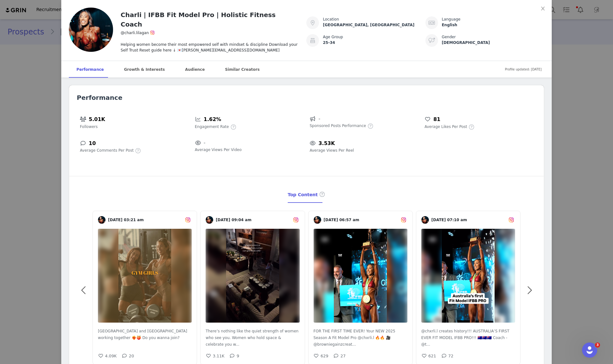  What do you see at coordinates (242, 69) in the screenshot?
I see `div: Similar Creators` at bounding box center [242, 69].